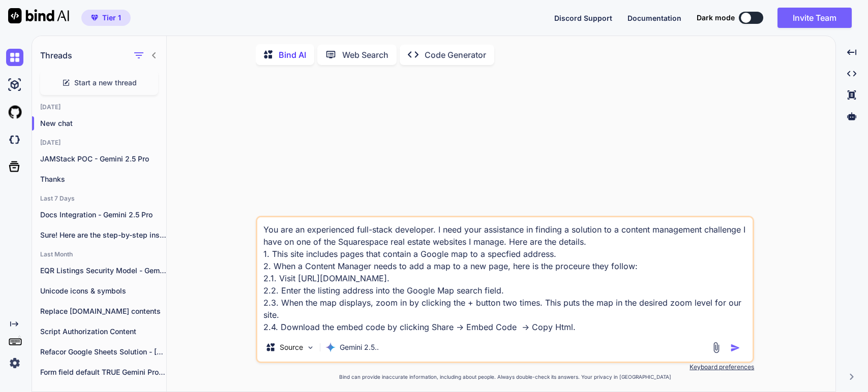  Describe the element at coordinates (583, 18) in the screenshot. I see `span: Discord Support` at that location.